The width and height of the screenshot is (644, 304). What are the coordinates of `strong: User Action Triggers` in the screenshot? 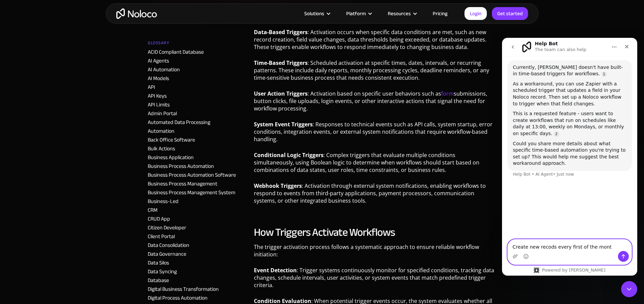 It's located at (281, 94).